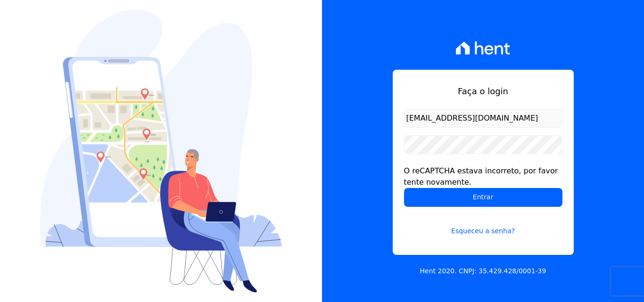 The image size is (644, 302). What do you see at coordinates (483, 271) in the screenshot?
I see `p: Hent 2020. CNPJ: 35.429.428/0001-39` at bounding box center [483, 271].